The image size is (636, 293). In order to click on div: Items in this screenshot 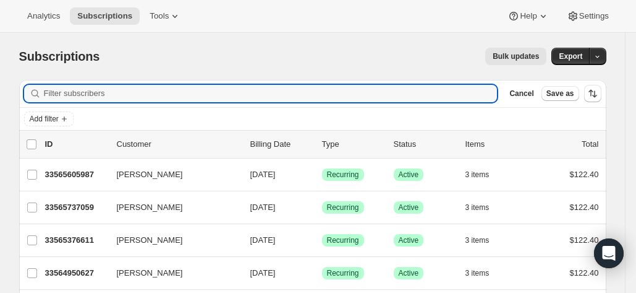, I will do `click(497, 144)`.